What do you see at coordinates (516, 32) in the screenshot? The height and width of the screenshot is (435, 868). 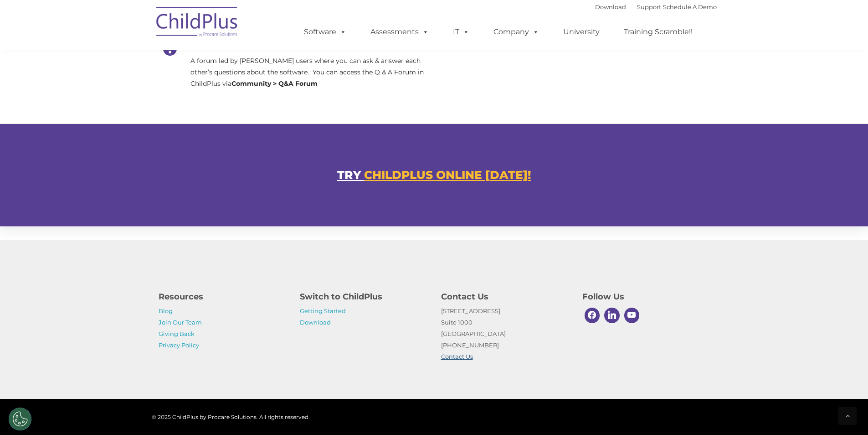 I see `a: Company` at bounding box center [516, 32].